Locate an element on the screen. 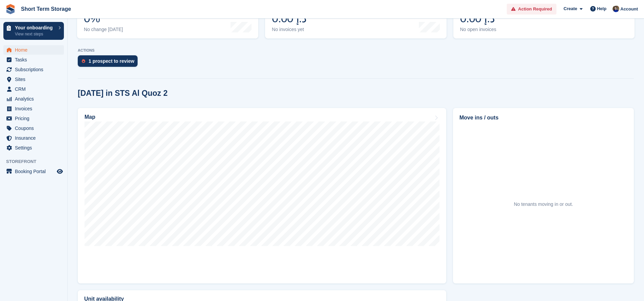  p: Your onboarding is located at coordinates (35, 28).